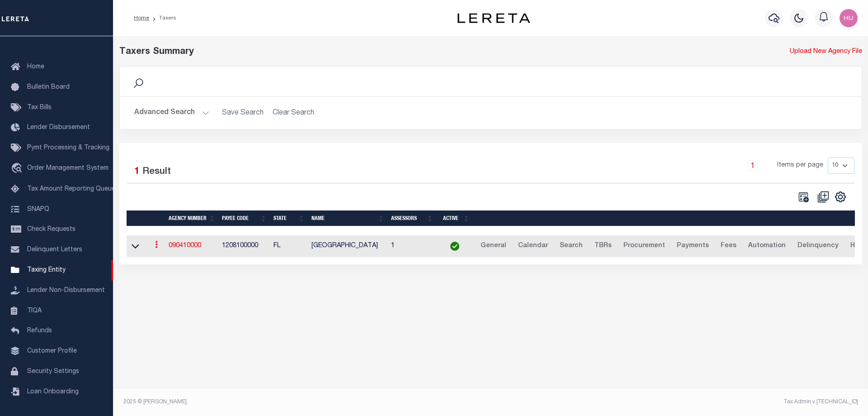 Image resolution: width=868 pixels, height=416 pixels. What do you see at coordinates (142, 18) in the screenshot?
I see `a: Home` at bounding box center [142, 18].